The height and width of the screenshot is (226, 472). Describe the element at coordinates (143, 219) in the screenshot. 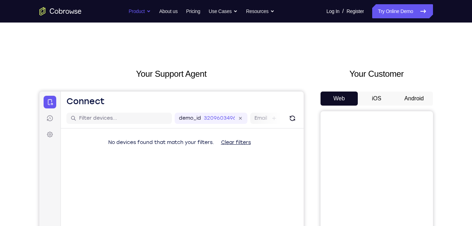

I see `button: 6-digit code` at that location.